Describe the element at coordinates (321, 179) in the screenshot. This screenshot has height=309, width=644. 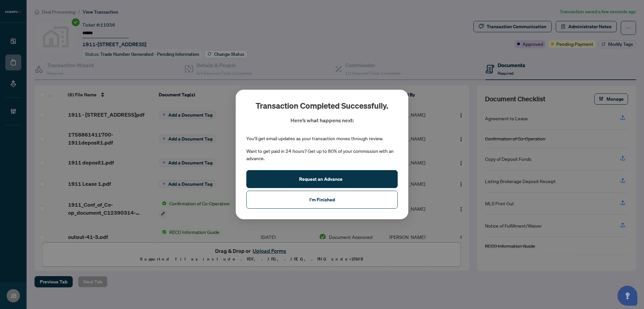
I see `span: Request an Advance` at that location.